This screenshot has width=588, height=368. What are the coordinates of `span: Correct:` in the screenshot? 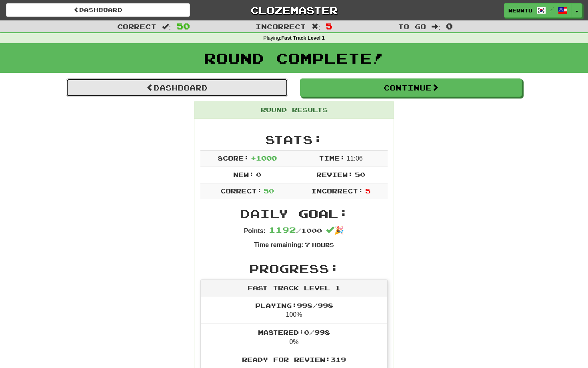 It's located at (241, 190).